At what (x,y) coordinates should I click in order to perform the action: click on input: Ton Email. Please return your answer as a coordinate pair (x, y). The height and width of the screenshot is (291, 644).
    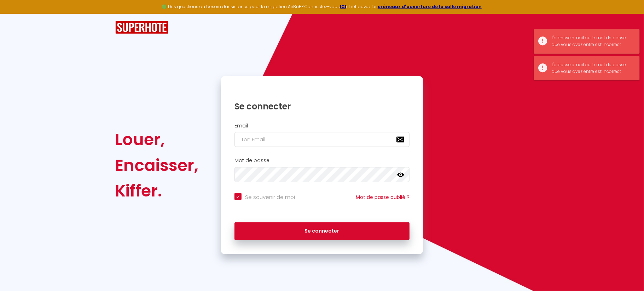
    Looking at the image, I should click on (322, 139).